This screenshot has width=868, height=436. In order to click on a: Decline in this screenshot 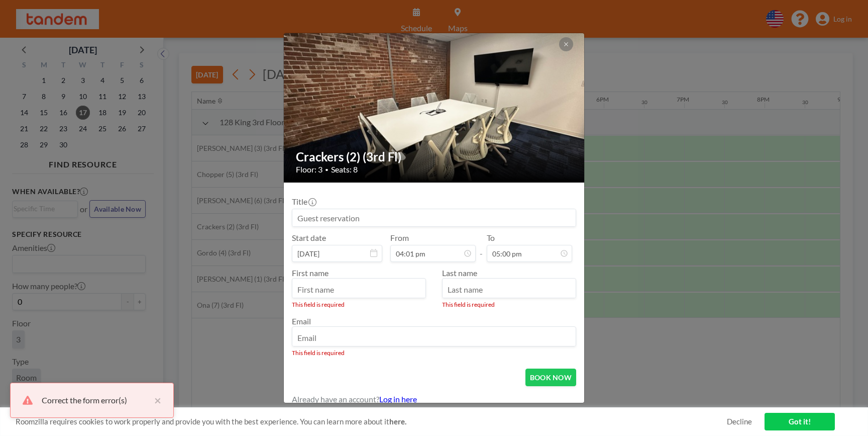, I will do `click(739, 421)`.